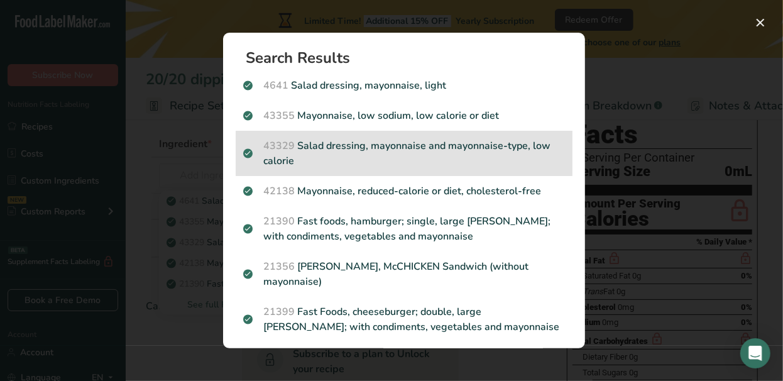 This screenshot has height=381, width=783. I want to click on p: Salad dressing, mayonnaise, light, so click(404, 85).